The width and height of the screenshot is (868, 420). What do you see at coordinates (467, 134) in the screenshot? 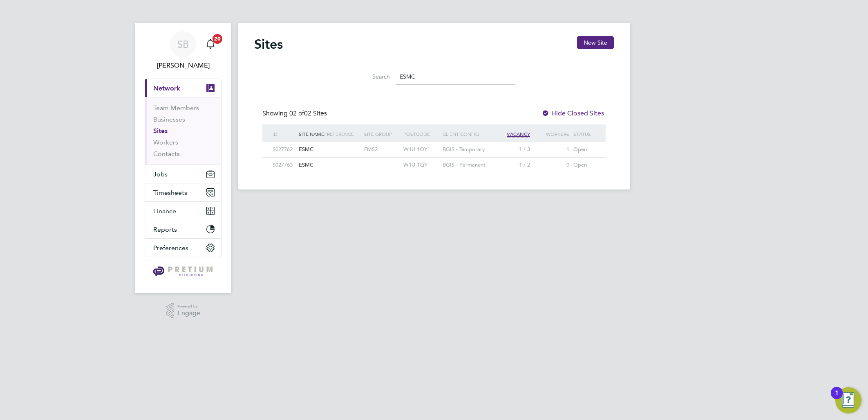
I see `div: Client Config` at bounding box center [467, 134].